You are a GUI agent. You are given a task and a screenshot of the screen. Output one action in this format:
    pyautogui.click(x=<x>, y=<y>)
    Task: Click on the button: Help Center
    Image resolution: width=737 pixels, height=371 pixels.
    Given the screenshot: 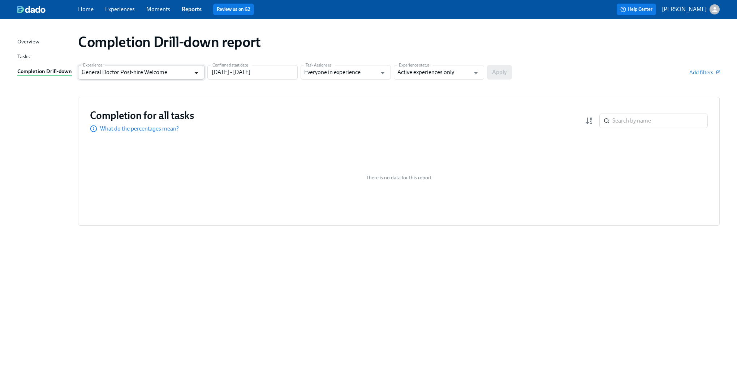 What is the action you would take?
    pyautogui.click(x=637, y=9)
    